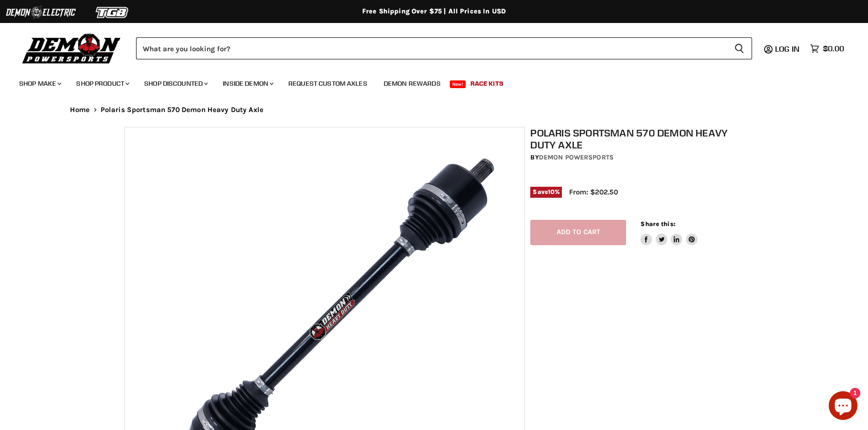 This screenshot has width=868, height=430. I want to click on span: Log in, so click(787, 49).